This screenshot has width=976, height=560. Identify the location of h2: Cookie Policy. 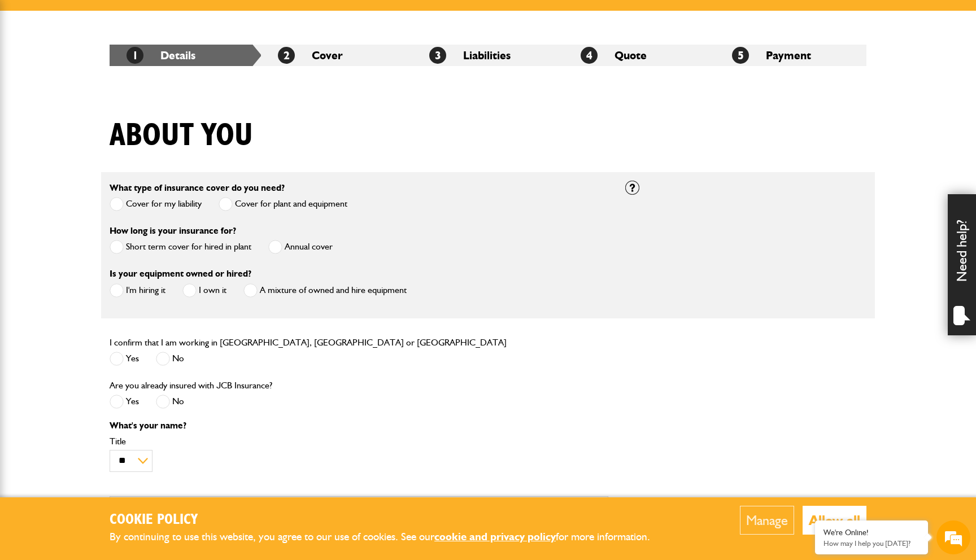
(389, 520).